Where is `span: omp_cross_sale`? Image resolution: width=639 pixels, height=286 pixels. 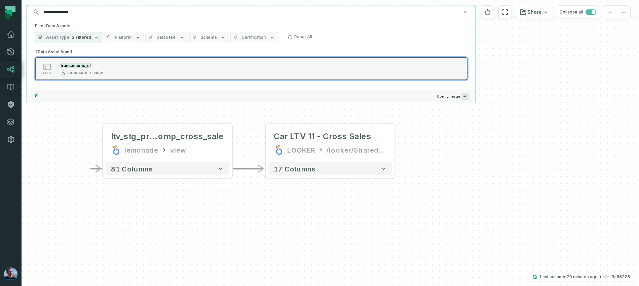
span: omp_cross_sale is located at coordinates (191, 136).